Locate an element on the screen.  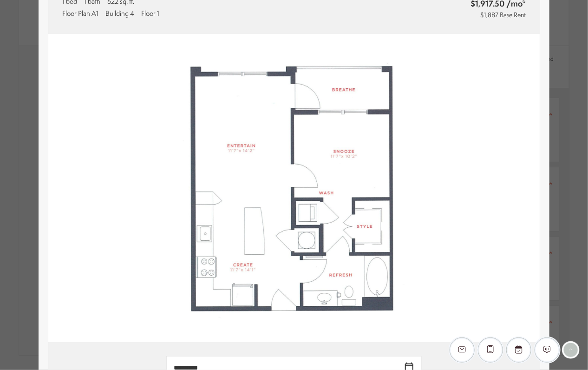
span: Building 4 is located at coordinates (120, 13).